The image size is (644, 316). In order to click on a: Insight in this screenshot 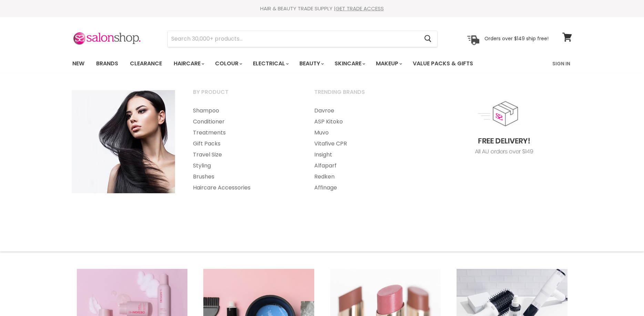, I will do `click(366, 155)`.